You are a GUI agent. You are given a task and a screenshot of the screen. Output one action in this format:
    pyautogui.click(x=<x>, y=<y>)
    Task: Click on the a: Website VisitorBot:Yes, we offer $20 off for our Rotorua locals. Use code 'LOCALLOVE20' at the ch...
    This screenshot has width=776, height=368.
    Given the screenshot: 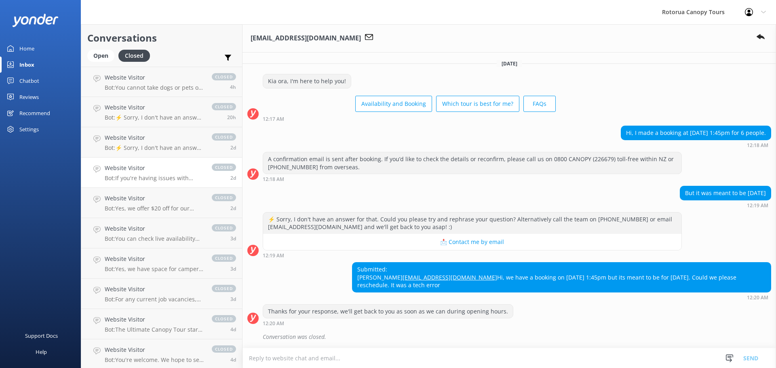 What is the action you would take?
    pyautogui.click(x=162, y=203)
    